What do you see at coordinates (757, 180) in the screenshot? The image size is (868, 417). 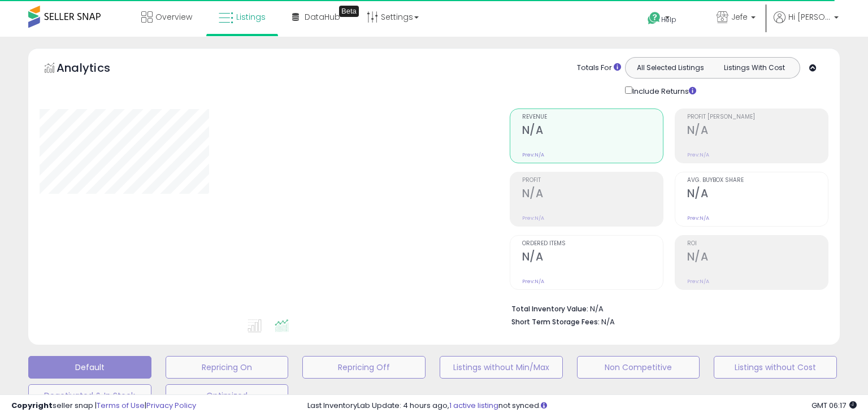 I see `span: Avg. Buybox Share` at bounding box center [757, 180].